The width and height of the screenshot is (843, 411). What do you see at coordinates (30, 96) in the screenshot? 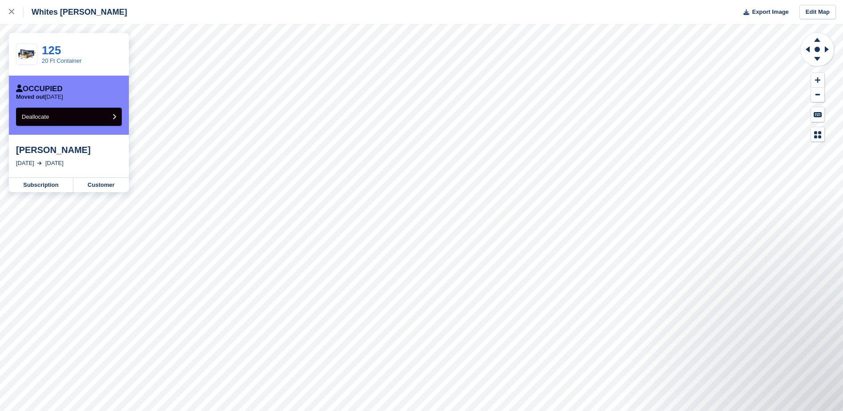
I see `span: Moved out` at bounding box center [30, 96].